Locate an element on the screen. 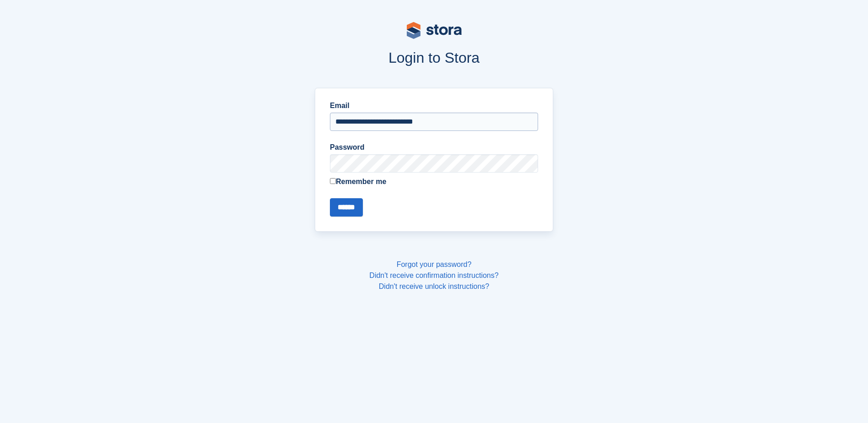  label: Email is located at coordinates (434, 106).